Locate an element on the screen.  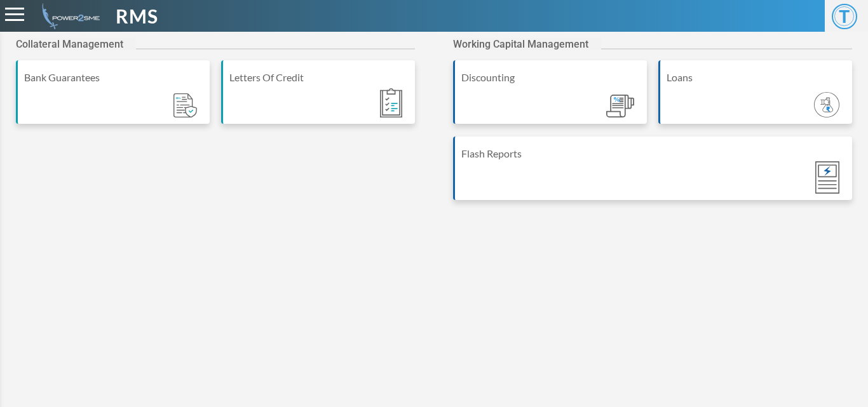
span: RMS is located at coordinates (137, 16).